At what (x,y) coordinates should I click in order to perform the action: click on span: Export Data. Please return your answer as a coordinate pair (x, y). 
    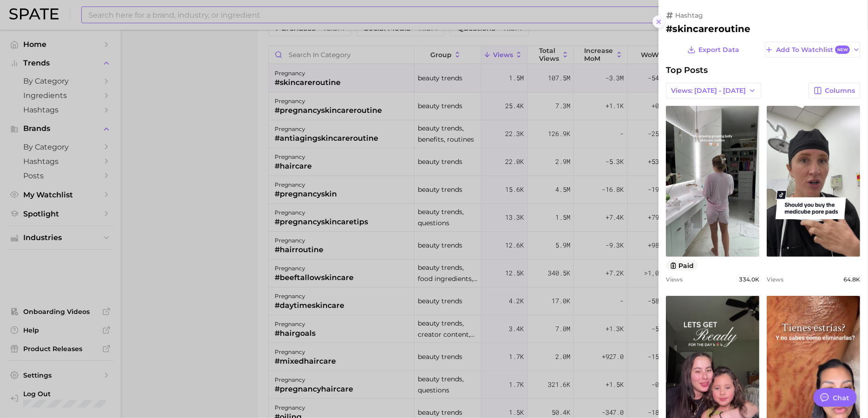
    Looking at the image, I should click on (720, 50).